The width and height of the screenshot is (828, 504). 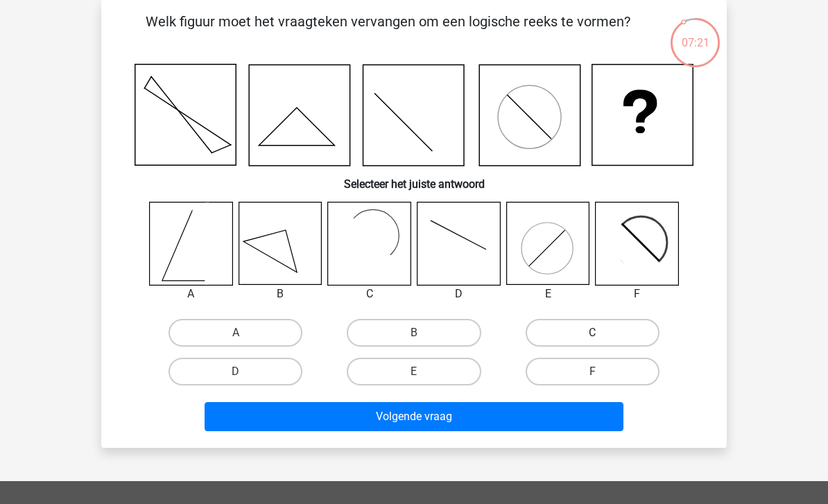 I want to click on div: C, so click(x=369, y=294).